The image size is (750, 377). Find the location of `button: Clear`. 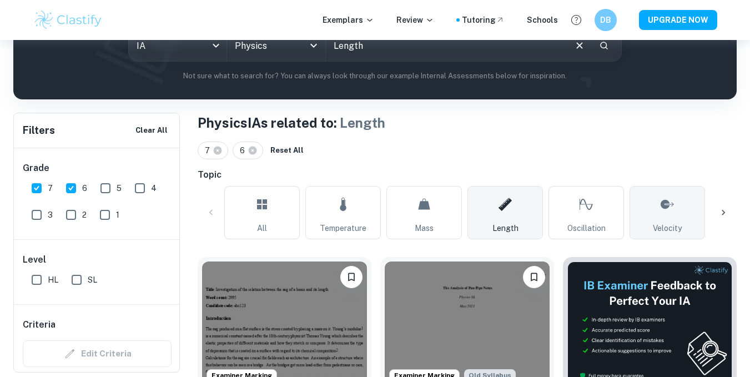

button: Clear is located at coordinates (580, 46).